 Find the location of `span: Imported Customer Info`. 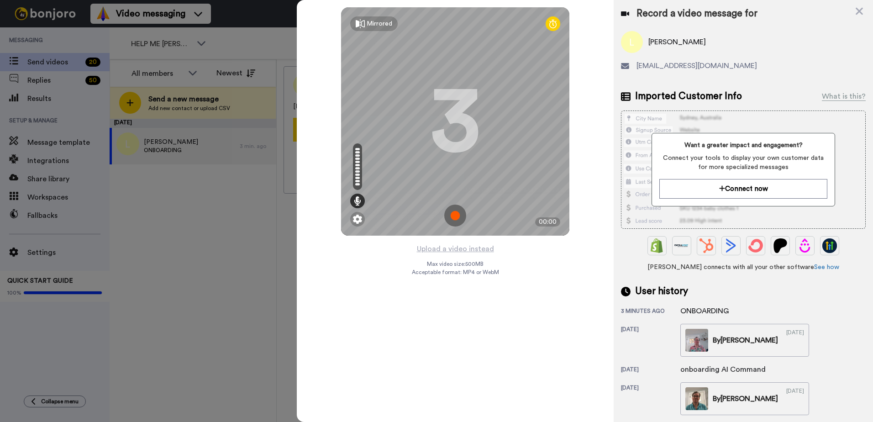

span: Imported Customer Info is located at coordinates (688, 96).